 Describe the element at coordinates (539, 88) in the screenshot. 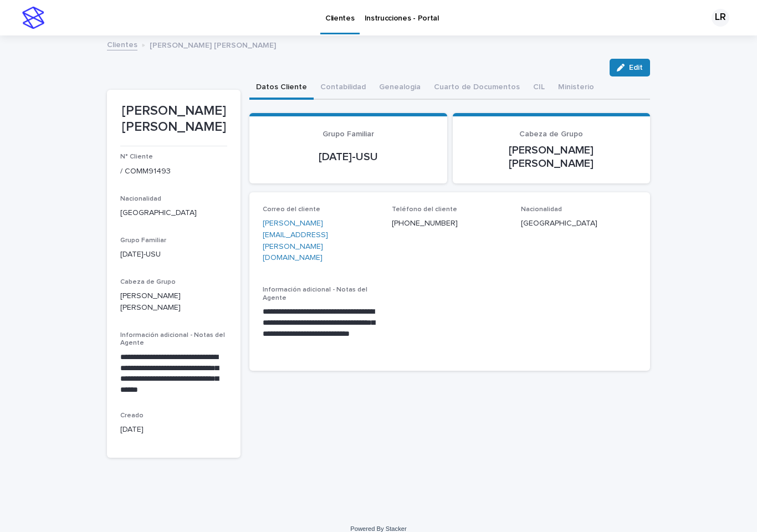

I see `button: CIL` at that location.